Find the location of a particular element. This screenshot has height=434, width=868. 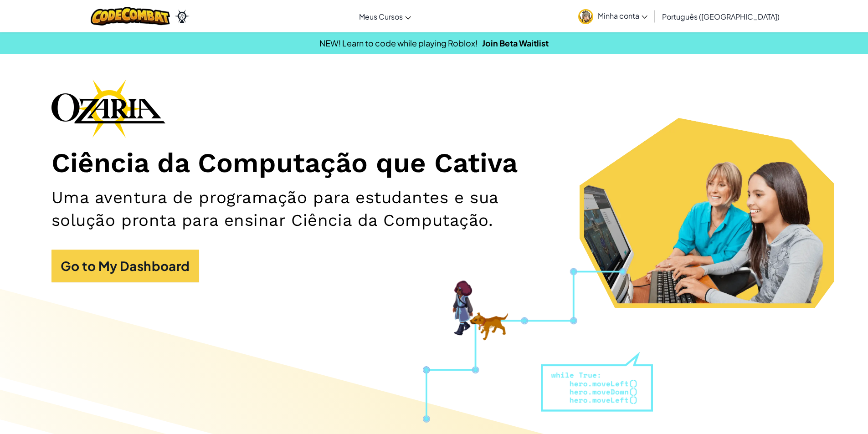

a: Join Beta Waitlist is located at coordinates (516, 43).